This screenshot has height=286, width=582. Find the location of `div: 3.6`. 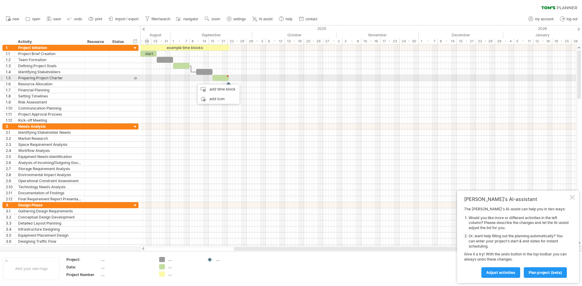

div: 3.6 is located at coordinates (10, 242).